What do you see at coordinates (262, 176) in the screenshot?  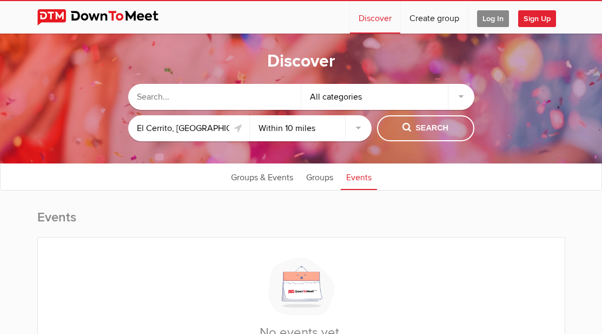 I see `a: Groups & Events` at bounding box center [262, 176].